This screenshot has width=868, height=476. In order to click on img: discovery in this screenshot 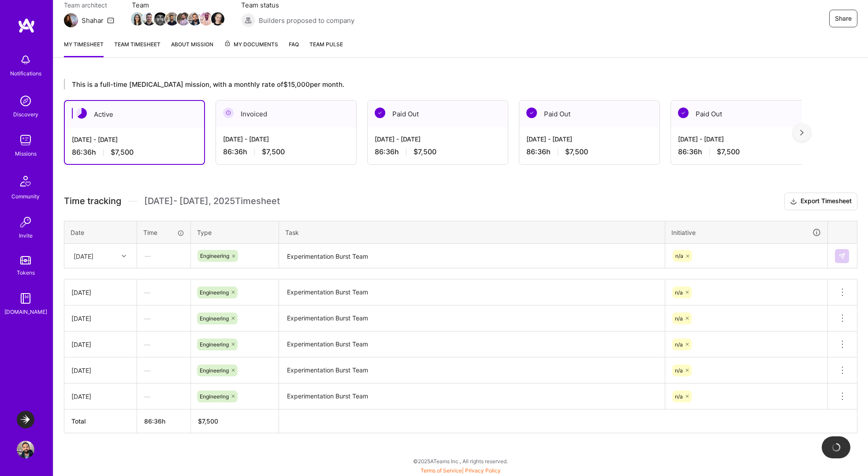, I will do `click(26, 101)`.